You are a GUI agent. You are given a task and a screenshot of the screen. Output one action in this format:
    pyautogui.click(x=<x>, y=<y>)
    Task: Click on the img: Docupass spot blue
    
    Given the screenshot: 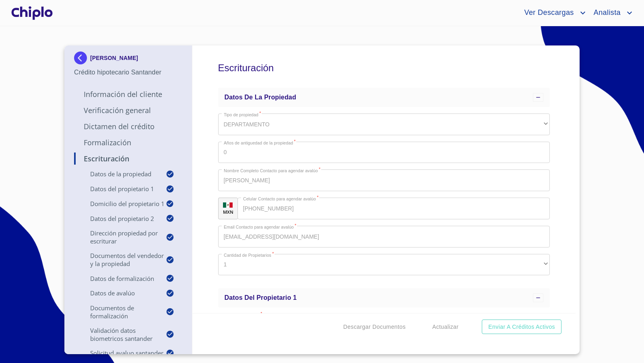 What is the action you would take?
    pyautogui.click(x=82, y=58)
    